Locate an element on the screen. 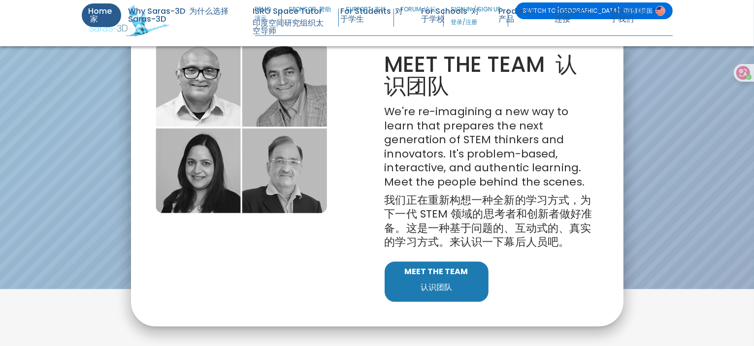  a: FORUM 论坛 is located at coordinates (418, 11).